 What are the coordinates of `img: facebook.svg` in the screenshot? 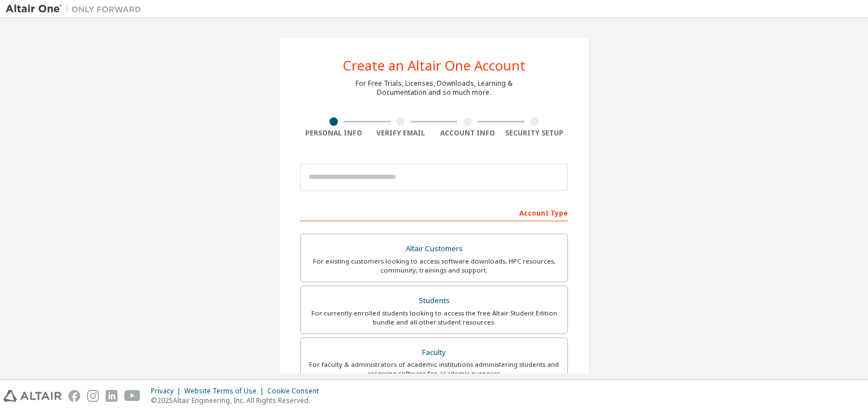 It's located at (74, 396).